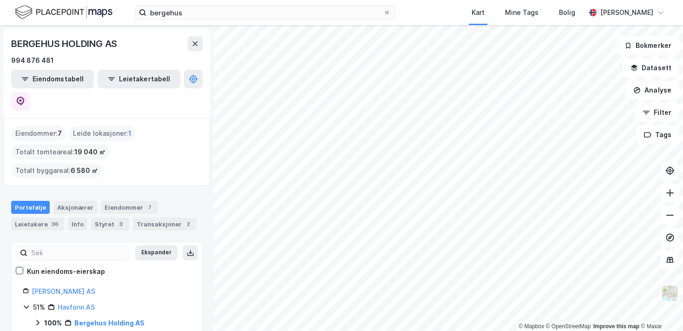  What do you see at coordinates (102, 133) in the screenshot?
I see `div: Leide lokasjoner :` at bounding box center [102, 133].